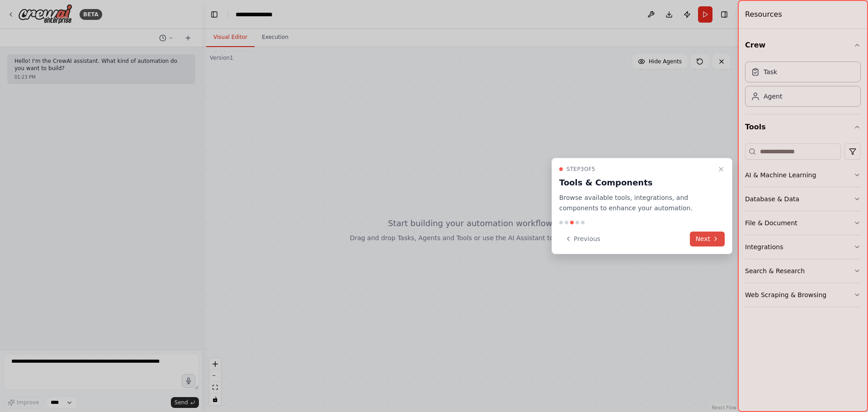 This screenshot has width=868, height=412. What do you see at coordinates (636, 203) in the screenshot?
I see `p: Browse available tools, integrations, and components to enhance your automation.` at bounding box center [636, 203].